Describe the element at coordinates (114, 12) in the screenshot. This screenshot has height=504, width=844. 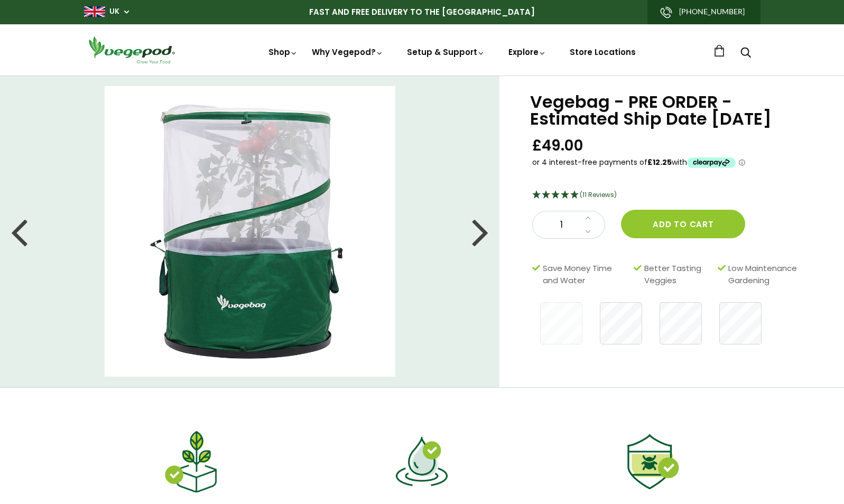
I see `a: UK` at that location.